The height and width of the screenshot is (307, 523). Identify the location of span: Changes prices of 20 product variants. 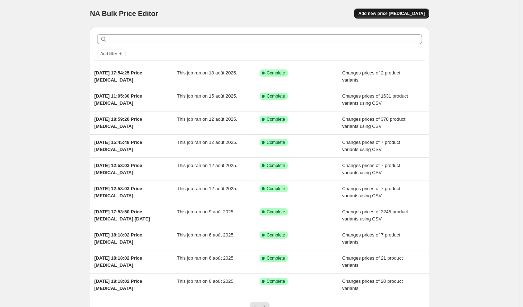
(372, 285).